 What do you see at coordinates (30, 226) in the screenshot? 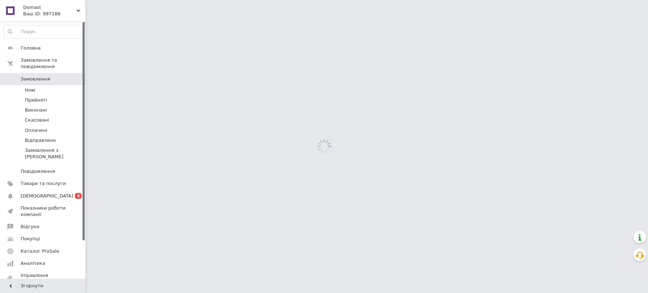
I see `span: Відгуки` at bounding box center [30, 226].